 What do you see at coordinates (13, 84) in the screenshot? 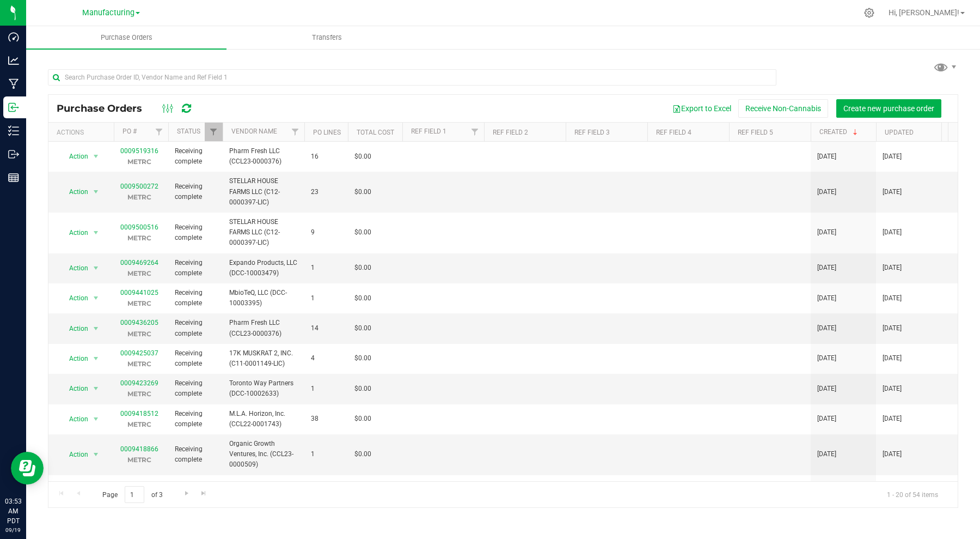
I see `inline-svg: Manufacturing` at bounding box center [13, 84].